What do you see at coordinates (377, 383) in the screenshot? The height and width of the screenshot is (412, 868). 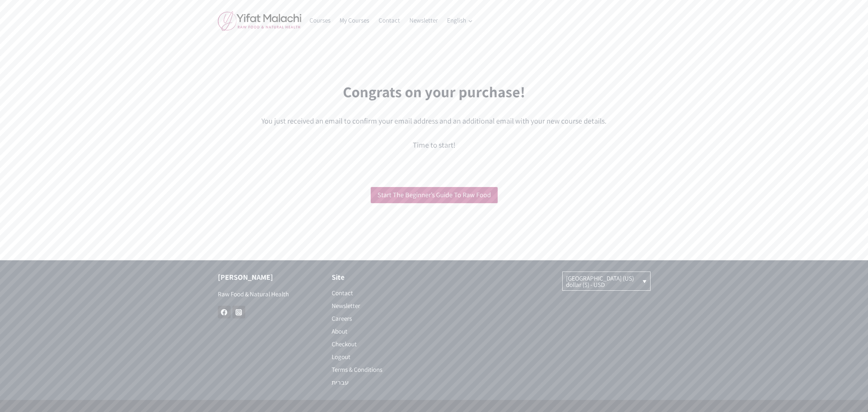 I see `a: עברית` at bounding box center [377, 383].